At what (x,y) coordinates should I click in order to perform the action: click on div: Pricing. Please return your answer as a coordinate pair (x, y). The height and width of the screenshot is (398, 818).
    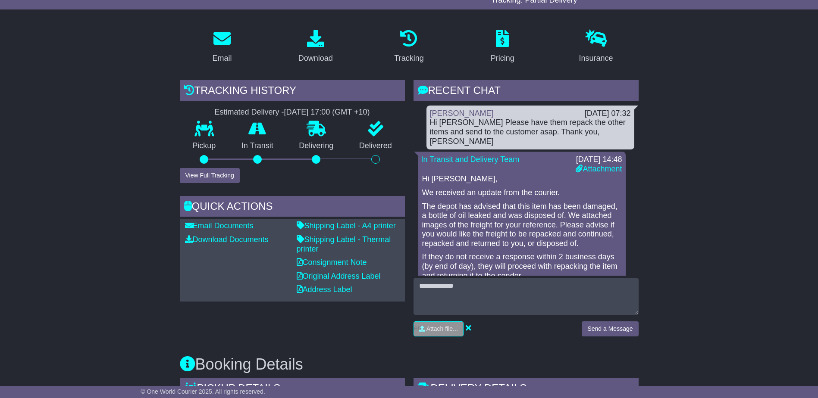
    Looking at the image, I should click on (502, 58).